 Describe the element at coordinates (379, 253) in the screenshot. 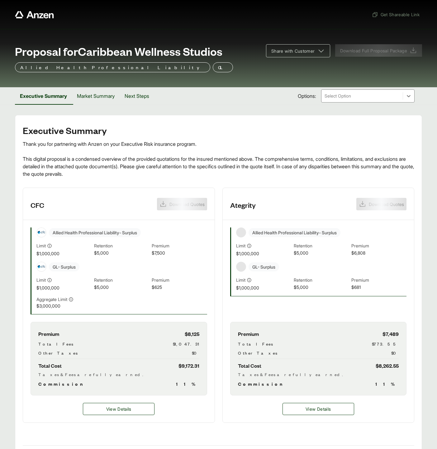

I see `span: $6,808` at that location.